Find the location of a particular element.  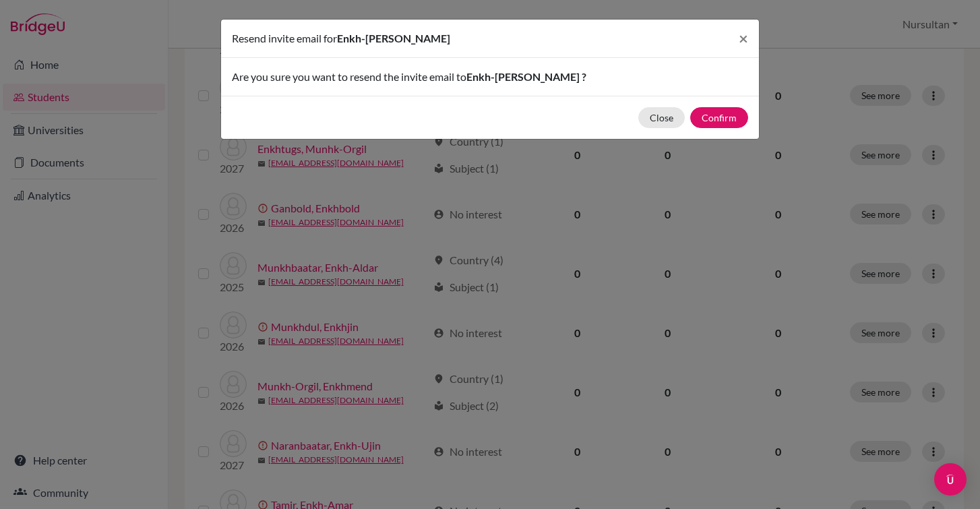

button: Confirm is located at coordinates (719, 117).